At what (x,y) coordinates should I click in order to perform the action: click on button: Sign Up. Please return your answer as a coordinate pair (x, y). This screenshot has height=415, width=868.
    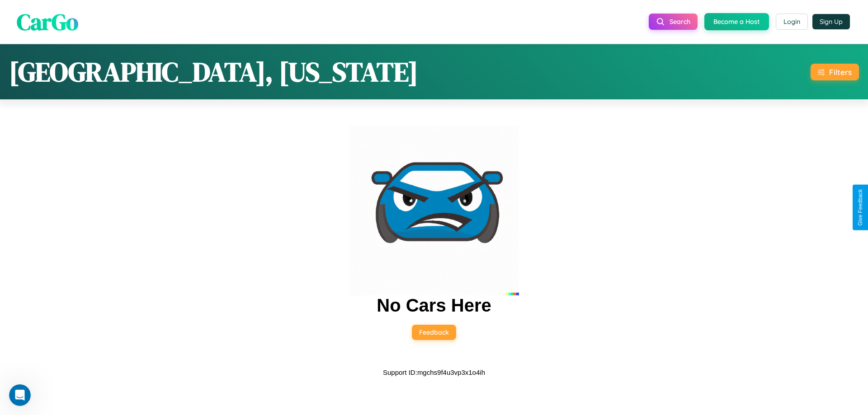
    Looking at the image, I should click on (831, 22).